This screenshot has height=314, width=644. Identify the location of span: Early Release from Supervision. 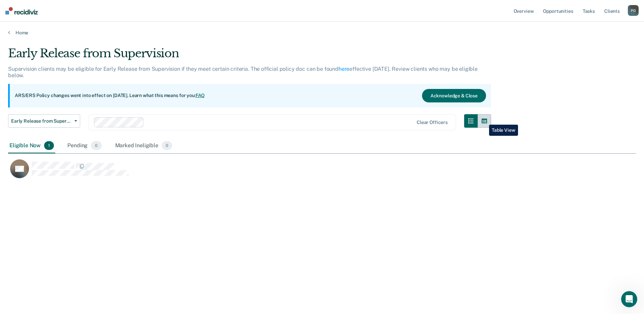
(41, 121).